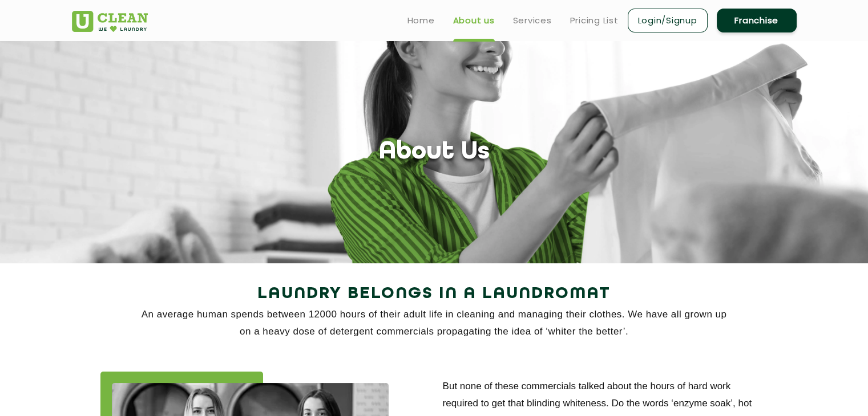 The width and height of the screenshot is (868, 416). I want to click on h1: About Us, so click(434, 152).